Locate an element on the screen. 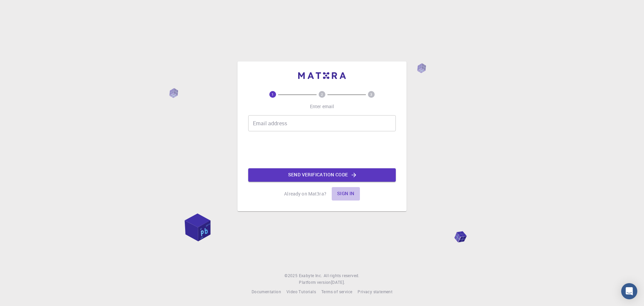 This screenshot has height=306, width=644. span: Terms of service is located at coordinates (337, 291).